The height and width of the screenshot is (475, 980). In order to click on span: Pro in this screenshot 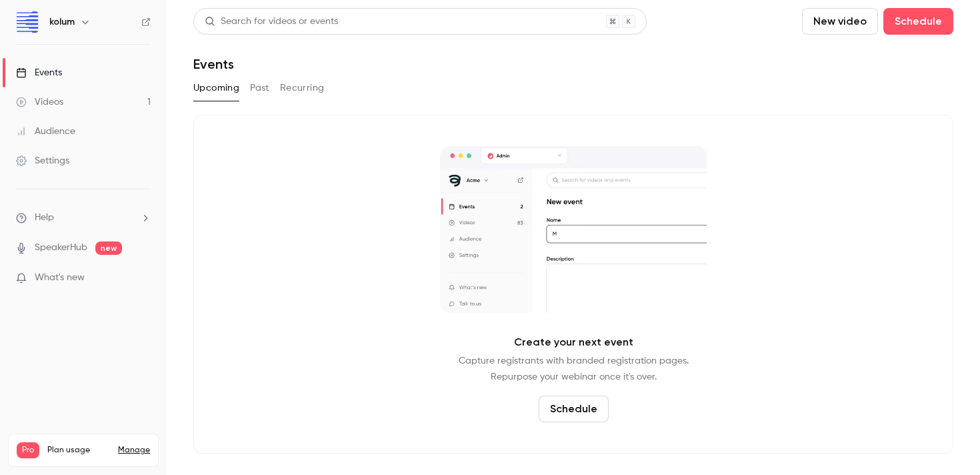, I will do `click(28, 450)`.